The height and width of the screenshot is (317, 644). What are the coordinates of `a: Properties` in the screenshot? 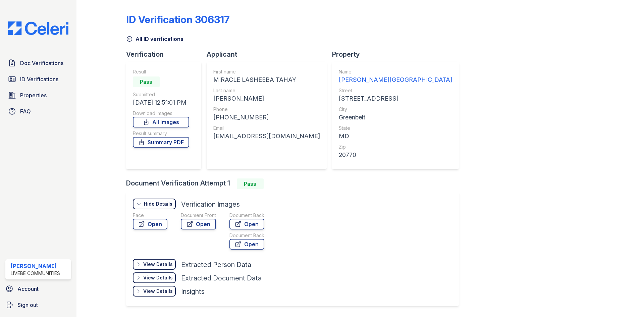 It's located at (38, 95).